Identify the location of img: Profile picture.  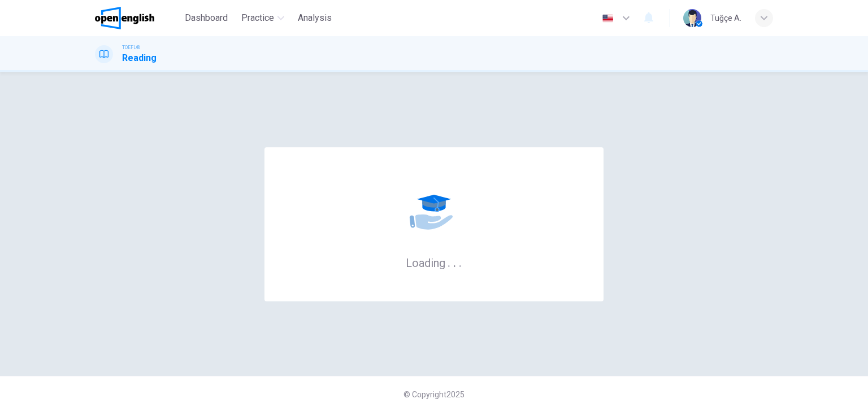
(693, 18).